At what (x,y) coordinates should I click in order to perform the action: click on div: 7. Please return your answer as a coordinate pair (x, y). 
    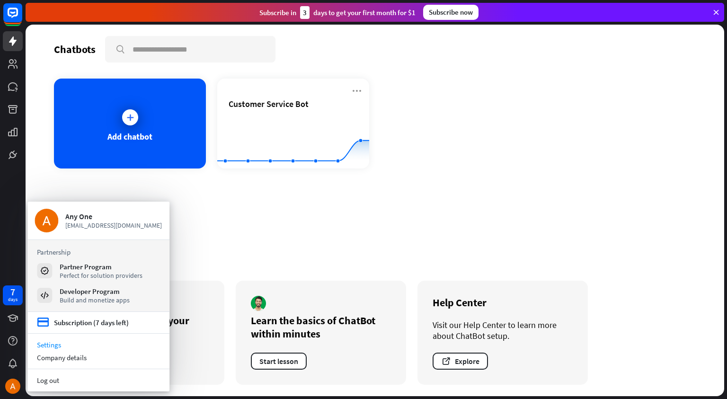
    Looking at the image, I should click on (13, 292).